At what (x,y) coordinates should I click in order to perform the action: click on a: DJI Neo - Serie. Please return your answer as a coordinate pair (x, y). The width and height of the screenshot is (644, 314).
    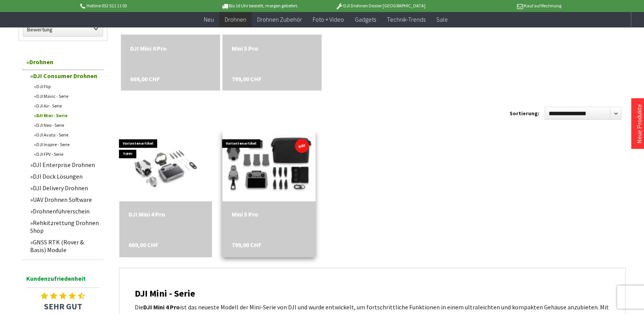
    Looking at the image, I should click on (67, 125).